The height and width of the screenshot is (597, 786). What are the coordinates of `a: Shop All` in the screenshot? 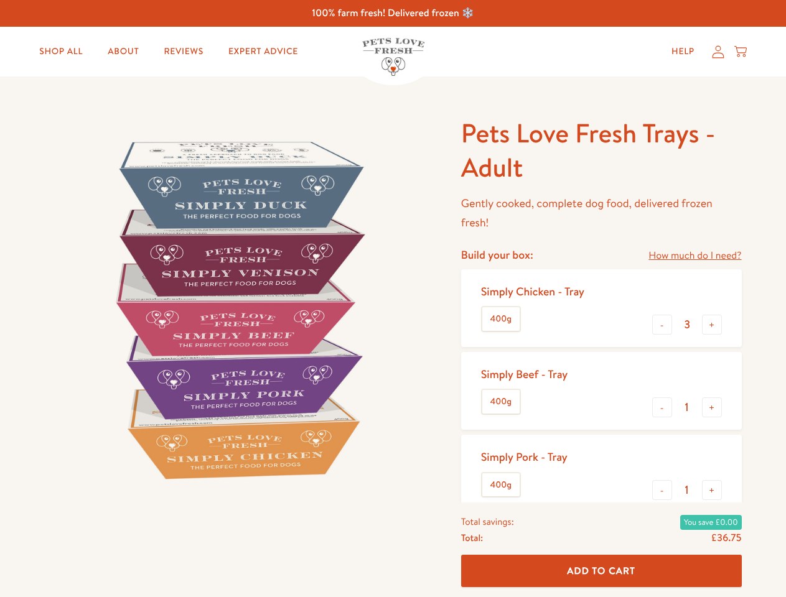 It's located at (61, 52).